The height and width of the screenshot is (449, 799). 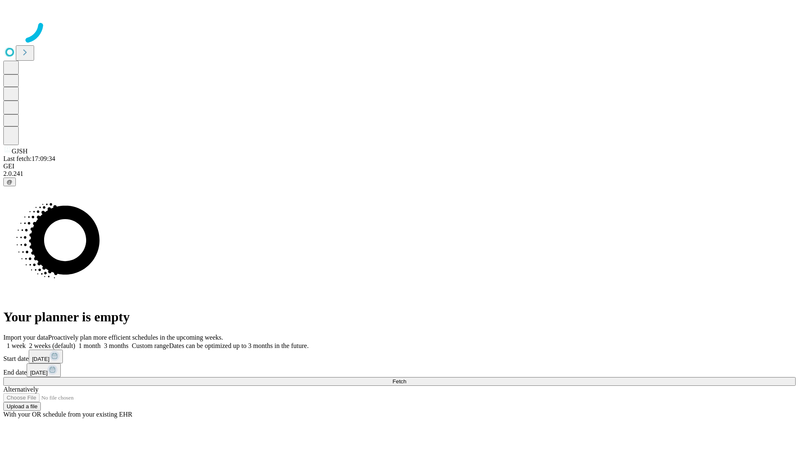 I want to click on button: Upload a file, so click(x=22, y=406).